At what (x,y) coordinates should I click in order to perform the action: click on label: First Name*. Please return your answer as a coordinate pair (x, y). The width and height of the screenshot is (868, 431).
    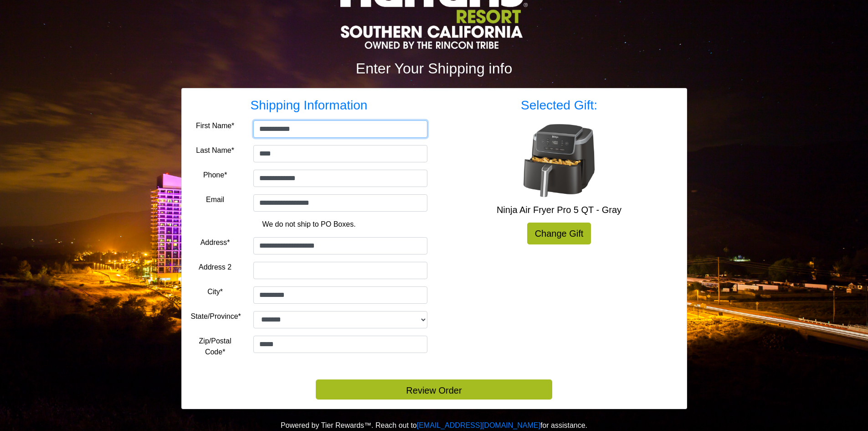
    Looking at the image, I should click on (215, 126).